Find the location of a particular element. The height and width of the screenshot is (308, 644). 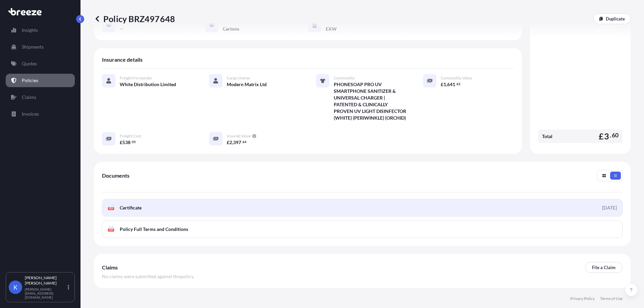

a: Policies is located at coordinates (40, 81).